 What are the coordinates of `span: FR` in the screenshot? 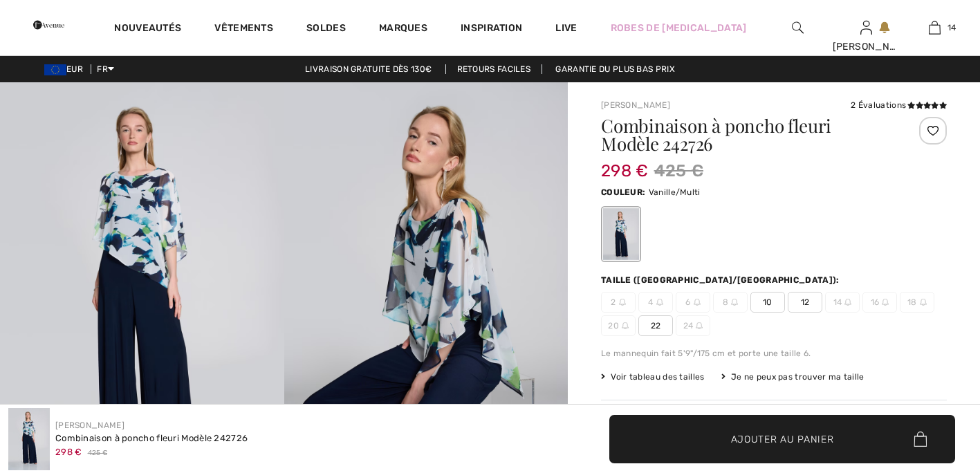 It's located at (105, 69).